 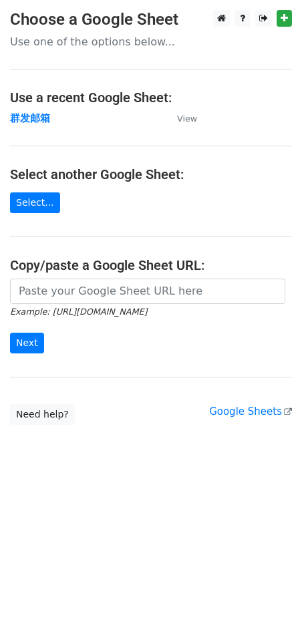 I want to click on a: Google Sheets, so click(x=251, y=412).